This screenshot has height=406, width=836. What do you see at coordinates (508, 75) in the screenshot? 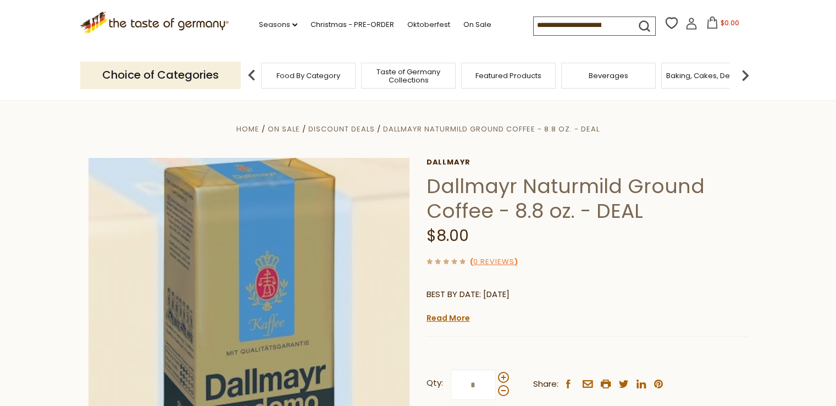
I see `a: Featured Products` at bounding box center [508, 75].